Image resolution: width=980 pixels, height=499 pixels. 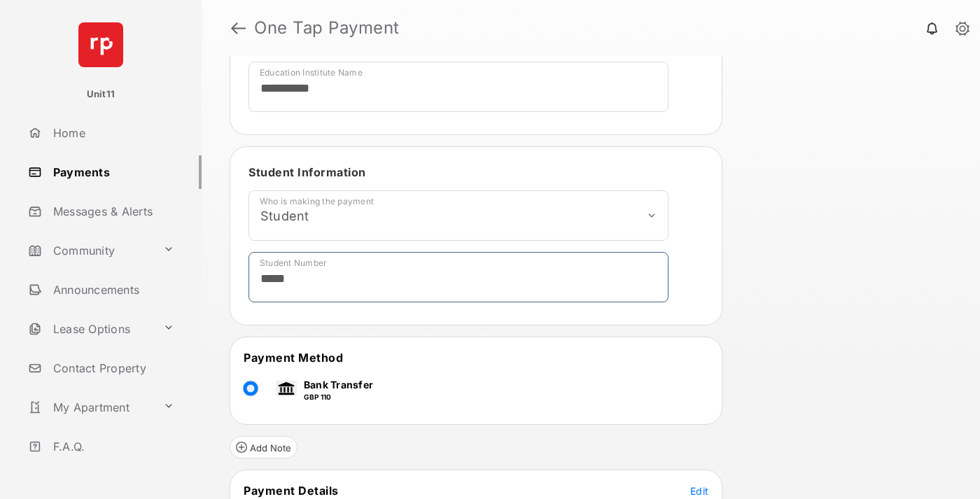 What do you see at coordinates (112, 290) in the screenshot?
I see `a: Announcements` at bounding box center [112, 290].